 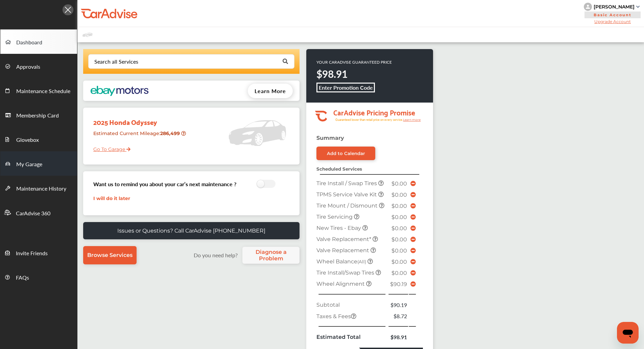 I want to click on span: Dashboard, so click(x=29, y=43).